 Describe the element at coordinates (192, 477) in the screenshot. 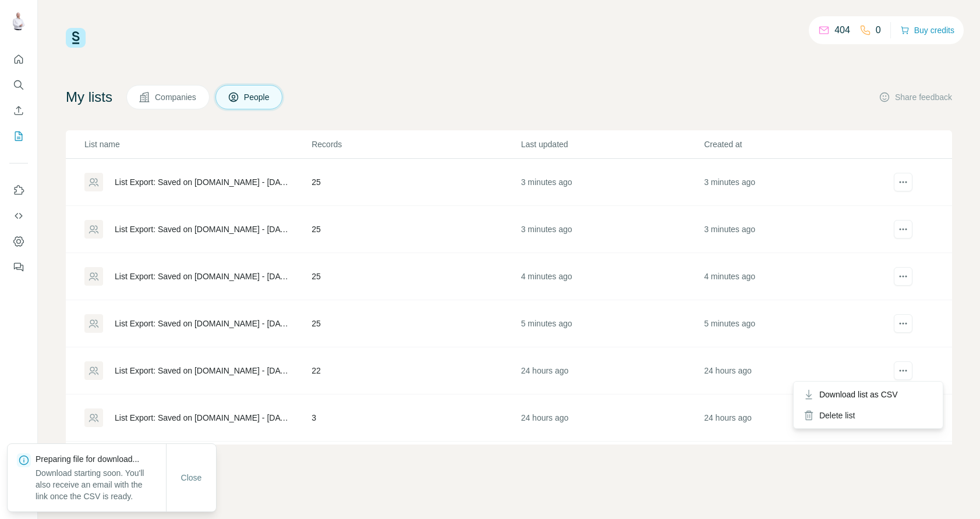

I see `button: Close` at that location.